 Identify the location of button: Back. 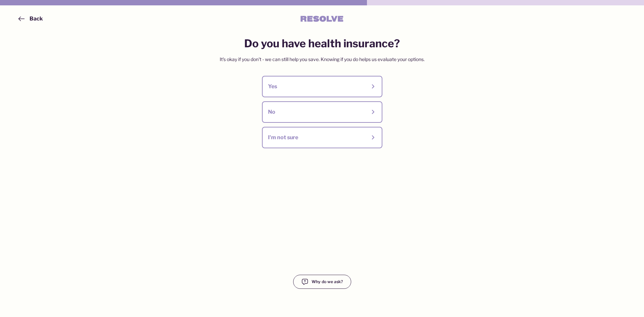
(30, 19).